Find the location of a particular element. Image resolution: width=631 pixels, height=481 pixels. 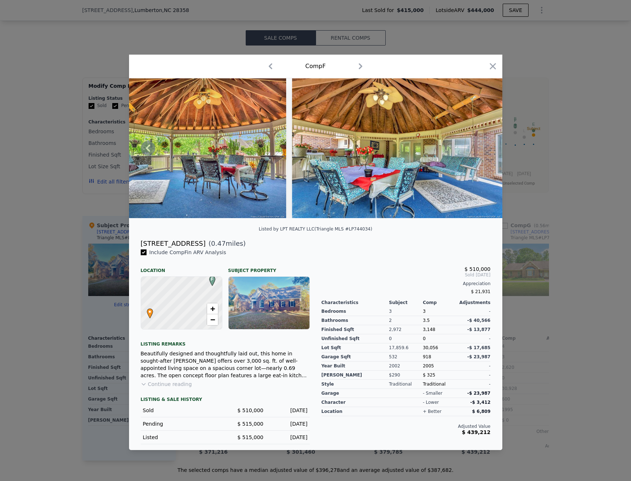

div: 17,859.6 is located at coordinates (405, 348).